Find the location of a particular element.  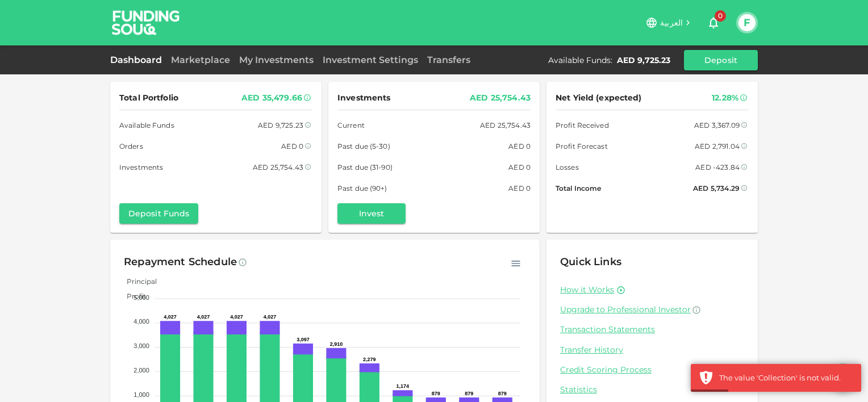

a: Investment Settings is located at coordinates (371, 60).